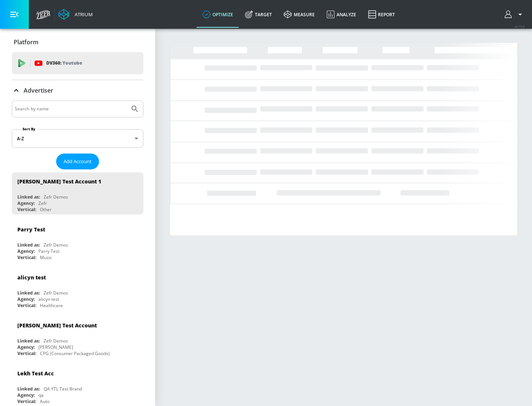 The image size is (532, 406). What do you see at coordinates (71, 109) in the screenshot?
I see `input: Search by name` at bounding box center [71, 109].